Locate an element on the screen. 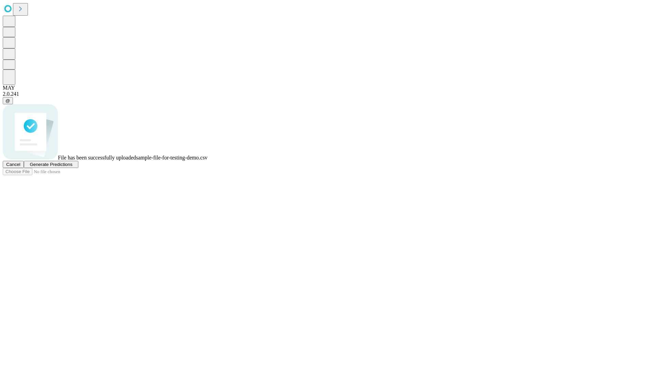 This screenshot has height=368, width=654. div: MAY is located at coordinates (327, 88).